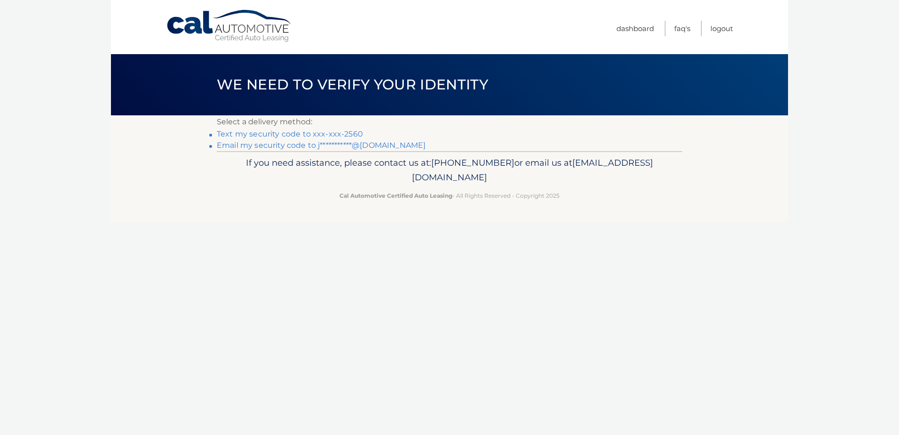 Image resolution: width=899 pixels, height=435 pixels. Describe the element at coordinates (290, 134) in the screenshot. I see `a: Text my security code to xxx-xxx-2560` at that location.